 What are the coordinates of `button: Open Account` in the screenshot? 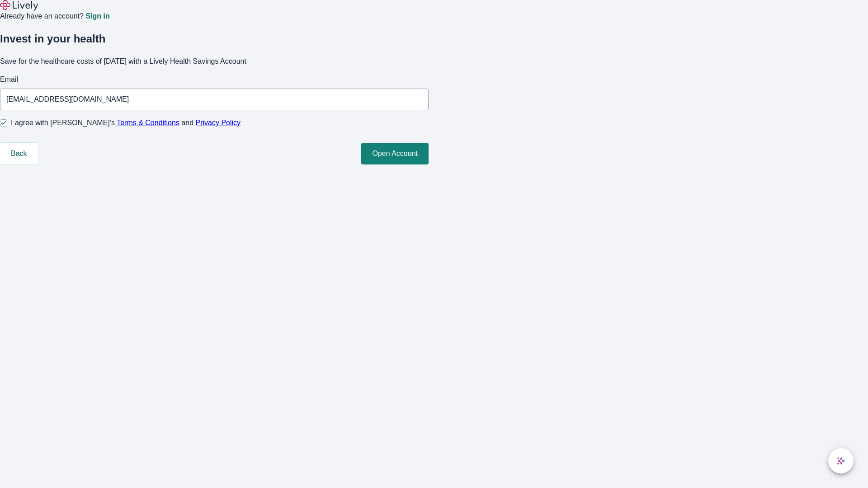 It's located at (394, 154).